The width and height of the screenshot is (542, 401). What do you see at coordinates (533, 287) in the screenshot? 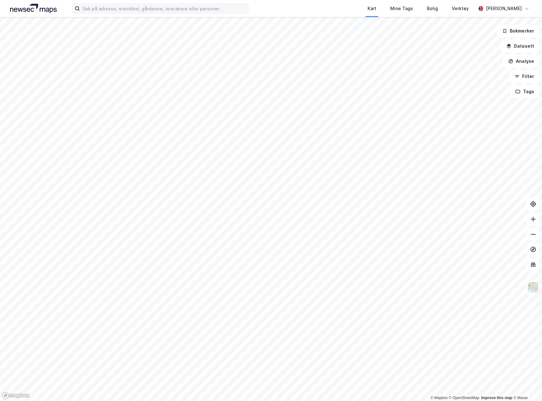
I see `img: Z` at bounding box center [533, 287].